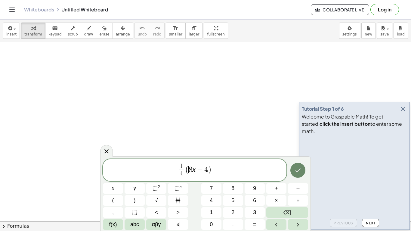  What do you see at coordinates (176, 31) in the screenshot?
I see `button: format_sizesmaller` at bounding box center [176, 31].